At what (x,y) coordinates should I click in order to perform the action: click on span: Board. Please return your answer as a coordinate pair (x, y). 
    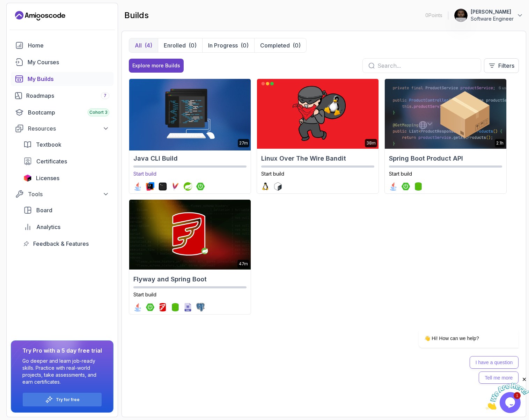
    Looking at the image, I should click on (44, 210).